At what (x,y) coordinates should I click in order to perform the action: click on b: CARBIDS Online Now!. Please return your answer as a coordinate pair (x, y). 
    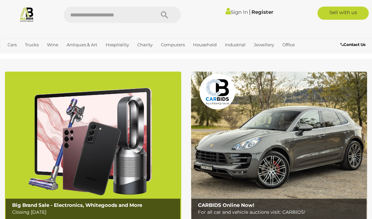
    Looking at the image, I should click on (226, 205).